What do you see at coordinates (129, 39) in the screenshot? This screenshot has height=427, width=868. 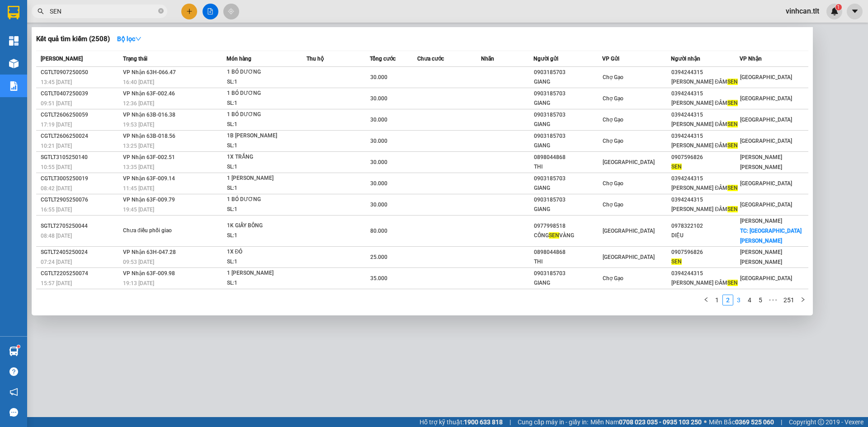 I see `button: Bộ lọcdown` at bounding box center [129, 39].